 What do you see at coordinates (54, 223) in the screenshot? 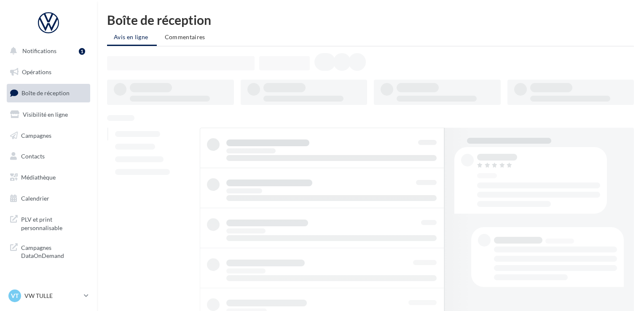
I see `span: PLV et print personnalisable` at bounding box center [54, 223].